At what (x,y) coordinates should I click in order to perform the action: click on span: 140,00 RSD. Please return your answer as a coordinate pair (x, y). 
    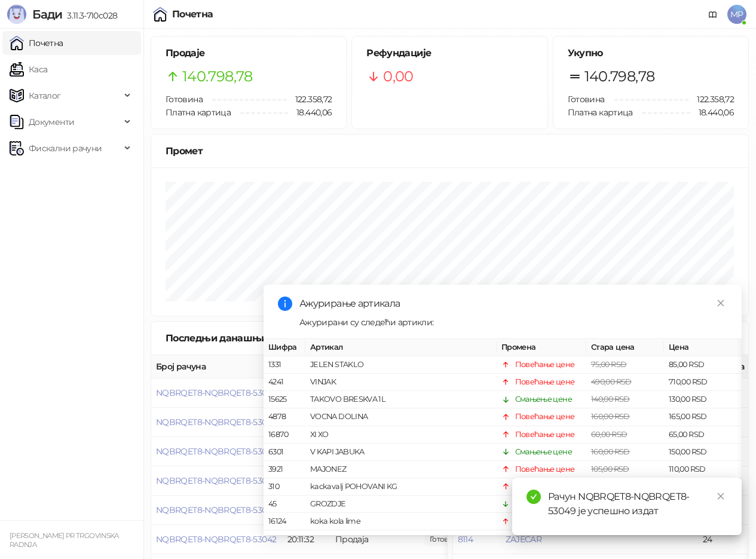
    Looking at the image, I should click on (610, 399).